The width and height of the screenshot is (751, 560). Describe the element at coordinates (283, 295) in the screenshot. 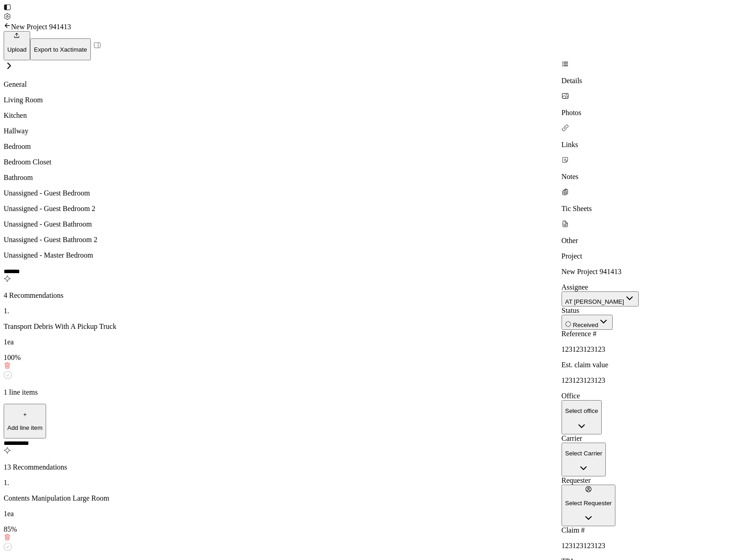

I see `p: 4 Recommendations` at that location.